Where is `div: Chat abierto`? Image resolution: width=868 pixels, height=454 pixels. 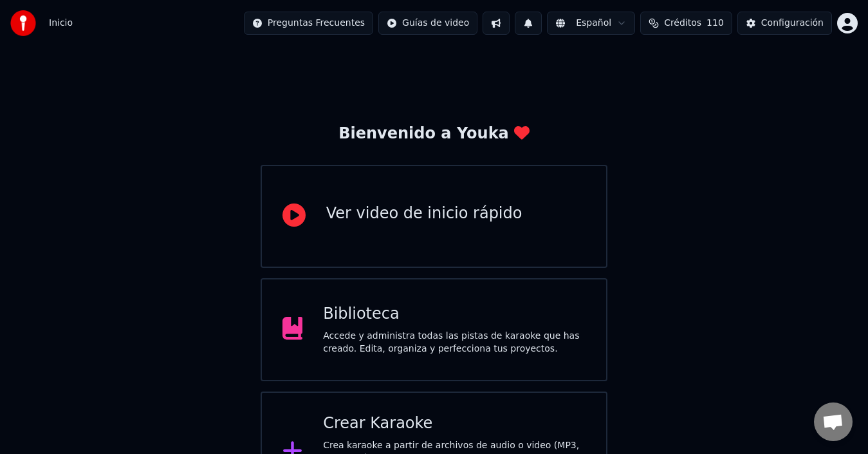 div: Chat abierto is located at coordinates (833, 422).